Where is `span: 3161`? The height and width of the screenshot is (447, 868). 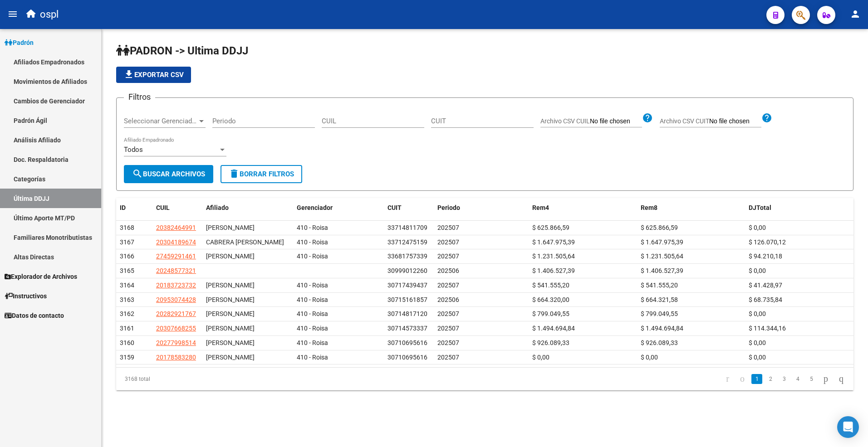
span: 3161 is located at coordinates (127, 328).